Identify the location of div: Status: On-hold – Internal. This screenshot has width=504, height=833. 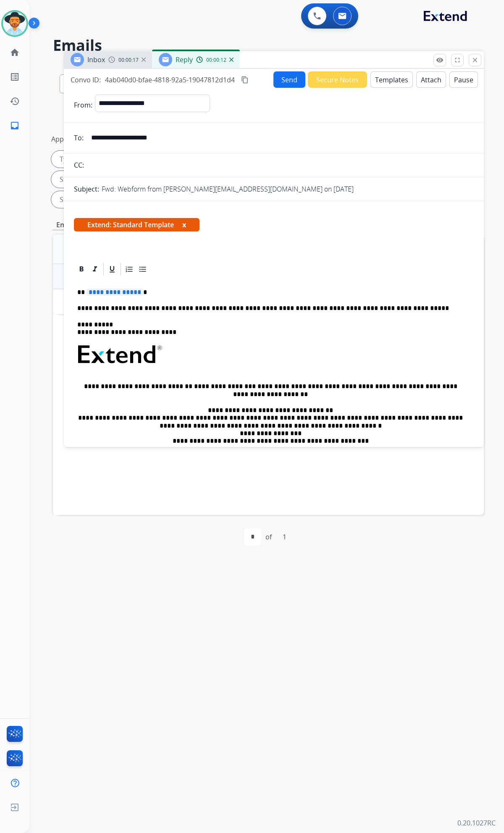
(106, 179).